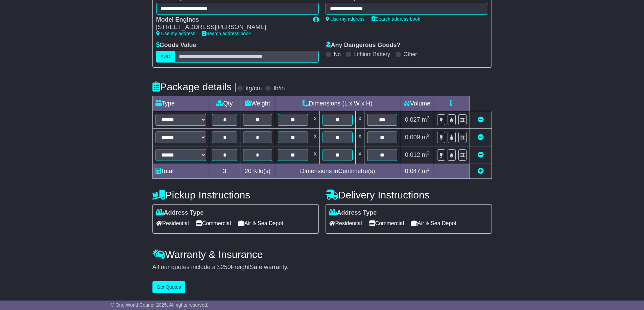 The height and width of the screenshot is (310, 644). I want to click on td: Type, so click(180, 103).